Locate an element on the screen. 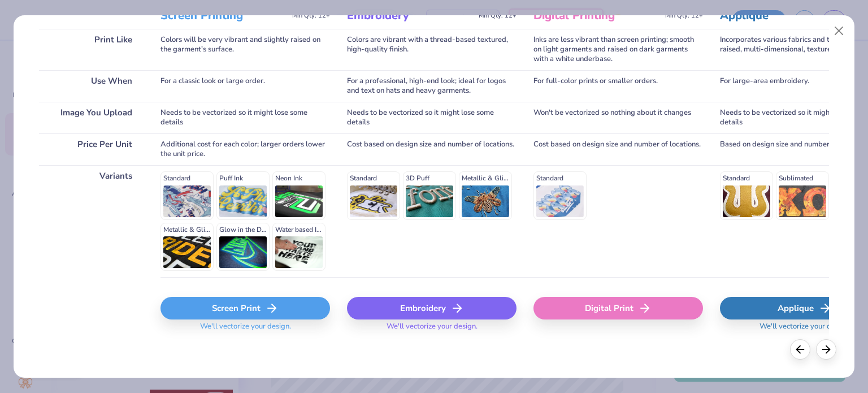 Image resolution: width=868 pixels, height=393 pixels. div: Colors are vibrant with a thread-based textured, high-quality finish. is located at coordinates (432, 49).